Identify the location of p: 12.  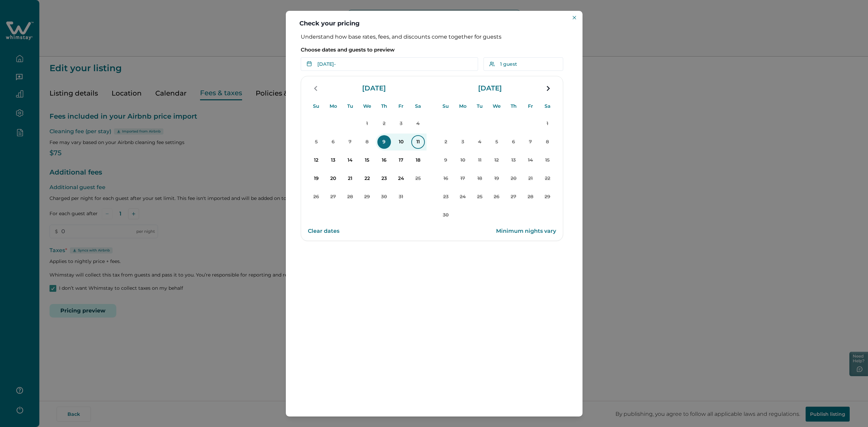
(497, 160).